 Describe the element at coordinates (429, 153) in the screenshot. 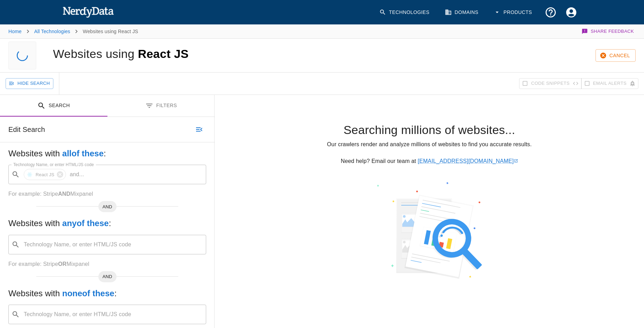

I see `p: Our crawlers render and analyze millions of websites to find you accurate results. Need help? Ema...` at that location.